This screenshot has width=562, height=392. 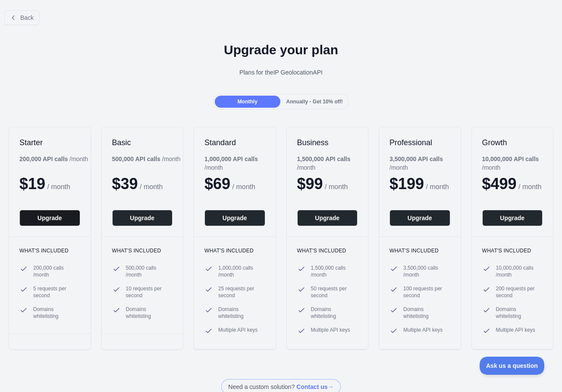 What do you see at coordinates (416, 159) in the screenshot?
I see `b: 3,500,000 API calls` at bounding box center [416, 159].